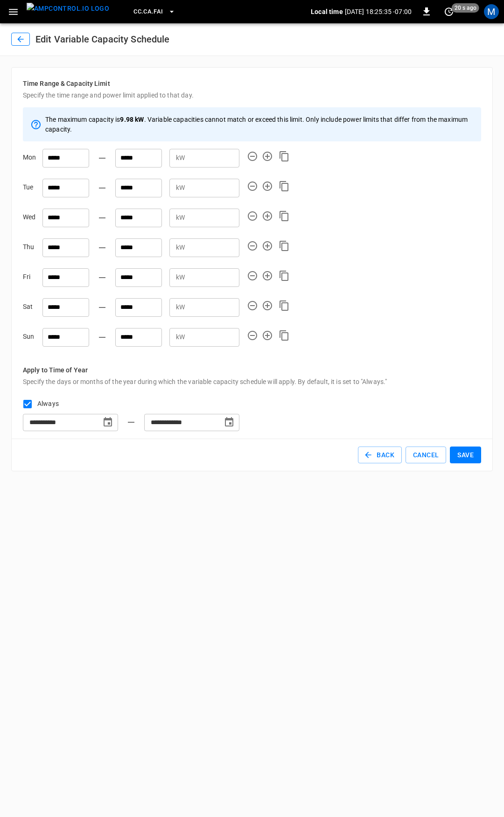 The image size is (504, 817). What do you see at coordinates (465, 8) in the screenshot?
I see `span: 20 s ago` at bounding box center [465, 8].